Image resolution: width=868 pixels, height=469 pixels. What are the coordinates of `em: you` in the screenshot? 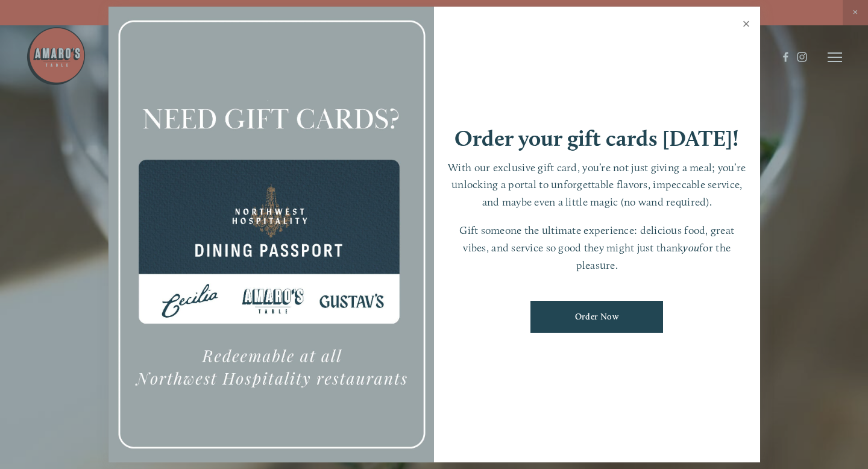 It's located at (691, 247).